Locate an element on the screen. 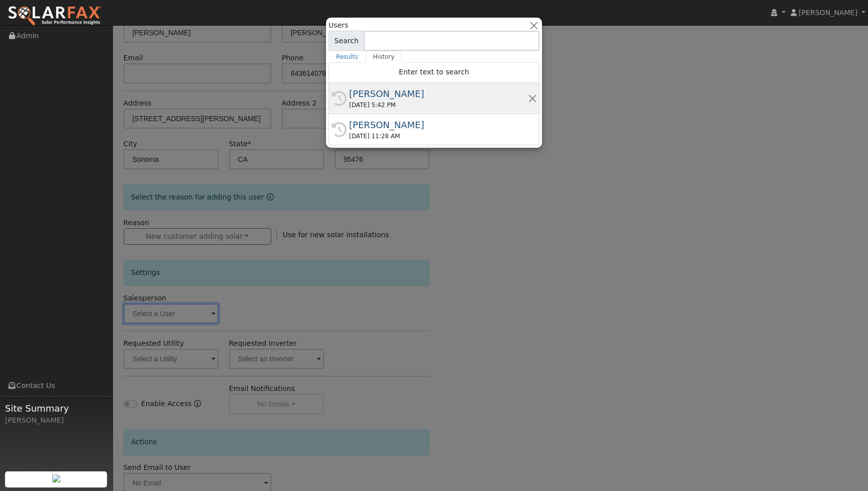  a: History is located at coordinates (384, 57).